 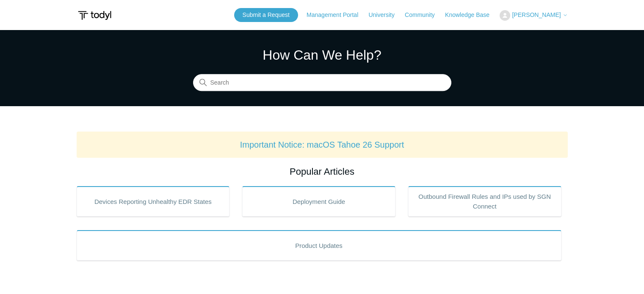 I want to click on a: University, so click(x=385, y=15).